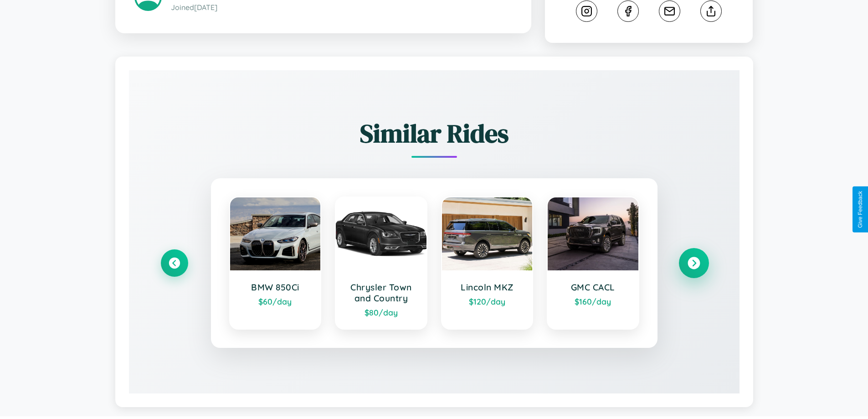  Describe the element at coordinates (381, 313) in the screenshot. I see `div: $ 80 /day` at that location.